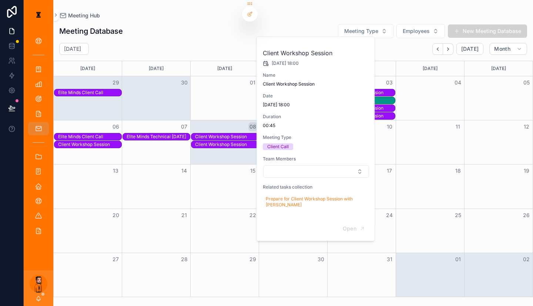 This screenshot has height=306, width=533. What do you see at coordinates (316, 125) in the screenshot?
I see `span: 00:45` at bounding box center [316, 125].